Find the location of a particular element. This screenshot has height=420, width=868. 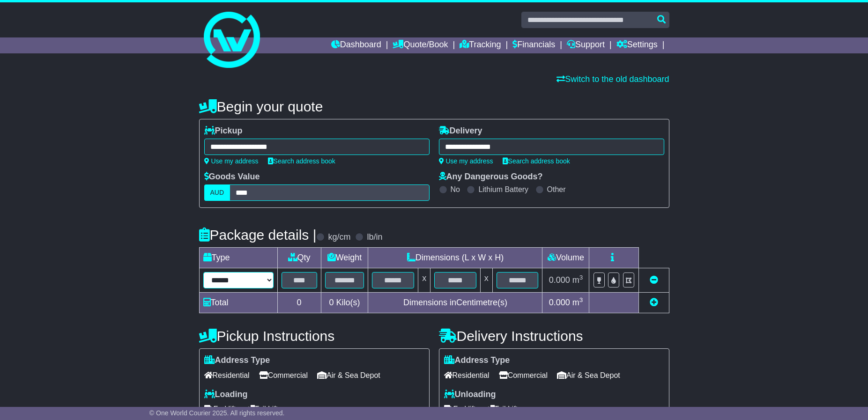

a: Financials is located at coordinates (534, 45).